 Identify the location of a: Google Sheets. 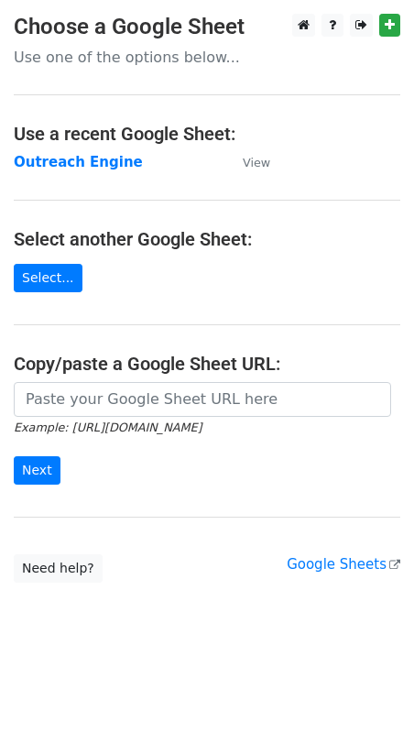
(343, 564).